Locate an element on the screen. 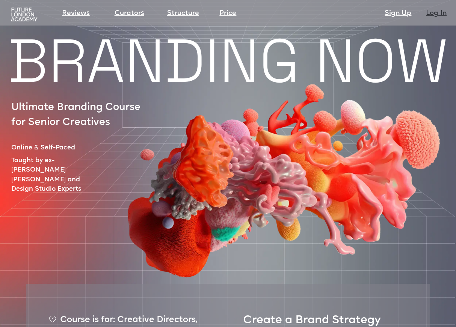  a: Reviews is located at coordinates (76, 14).